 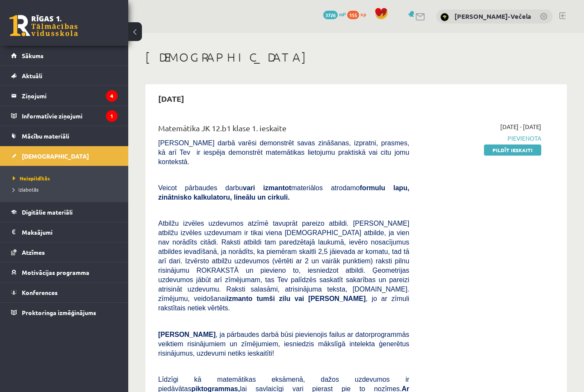 I want to click on a: Neizpildītās, so click(x=67, y=179).